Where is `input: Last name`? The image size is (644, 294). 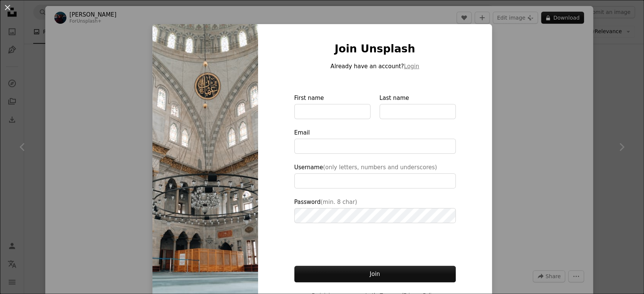 input: Last name is located at coordinates (417, 111).